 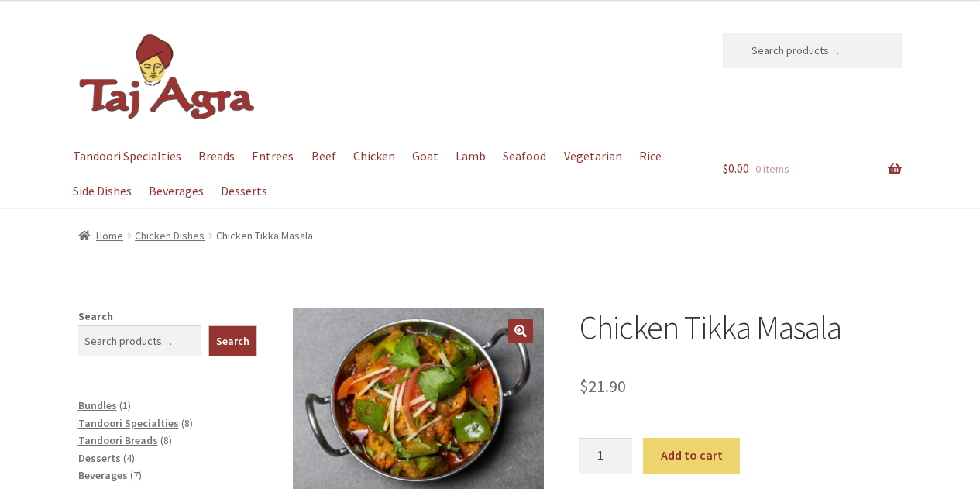 What do you see at coordinates (117, 440) in the screenshot?
I see `a: Tandoori Breads` at bounding box center [117, 440].